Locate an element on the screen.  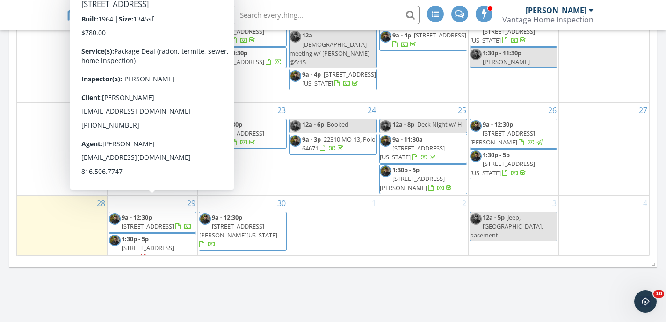
span: 10 is located at coordinates (659, 294).